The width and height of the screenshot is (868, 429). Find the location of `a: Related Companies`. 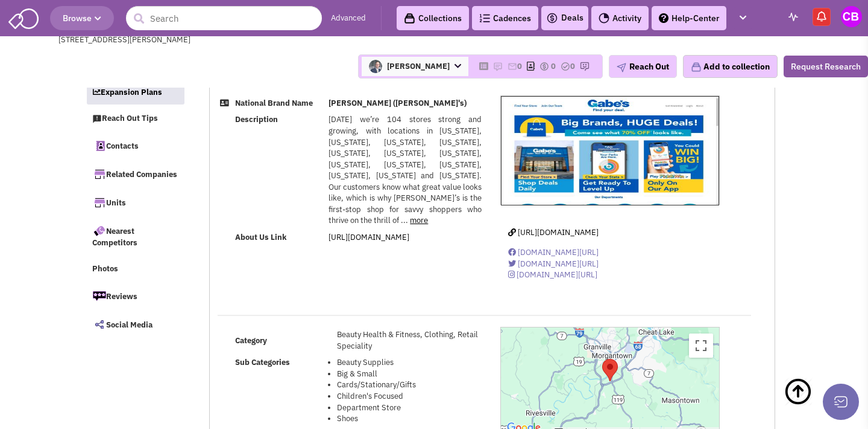

a: Related Companies is located at coordinates (135, 174).